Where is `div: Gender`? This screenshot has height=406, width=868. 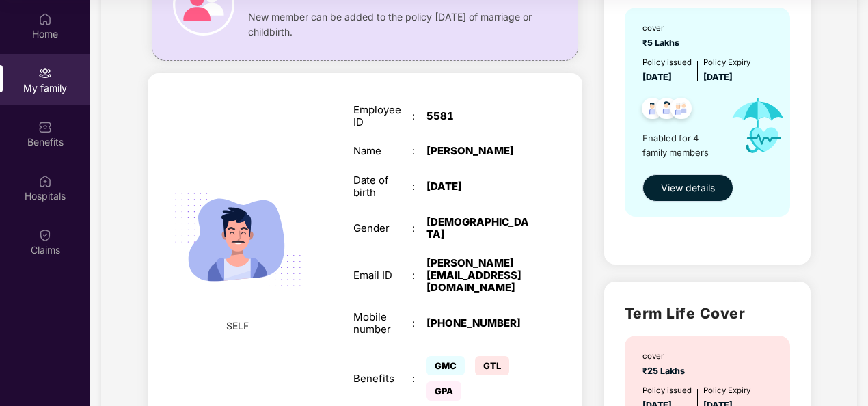
div: Gender is located at coordinates (383, 228).